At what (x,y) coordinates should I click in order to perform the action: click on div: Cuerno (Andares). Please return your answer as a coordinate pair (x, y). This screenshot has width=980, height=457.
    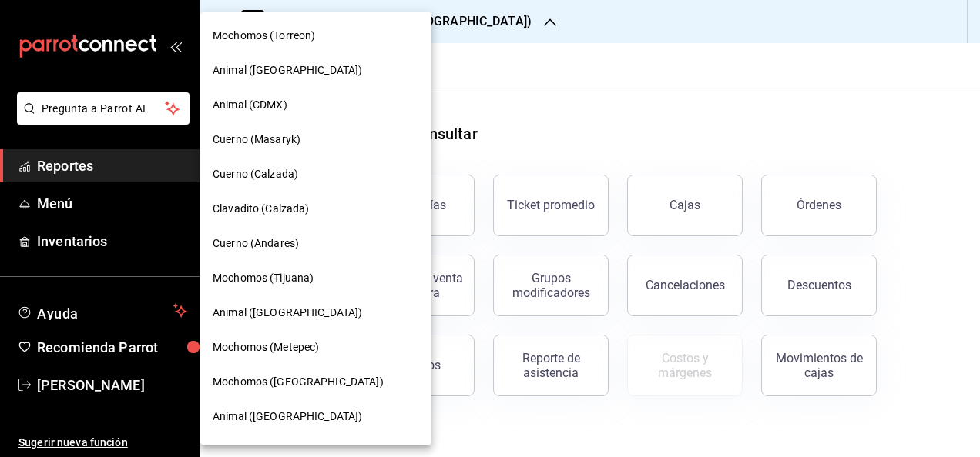
    Looking at the image, I should click on (316, 243).